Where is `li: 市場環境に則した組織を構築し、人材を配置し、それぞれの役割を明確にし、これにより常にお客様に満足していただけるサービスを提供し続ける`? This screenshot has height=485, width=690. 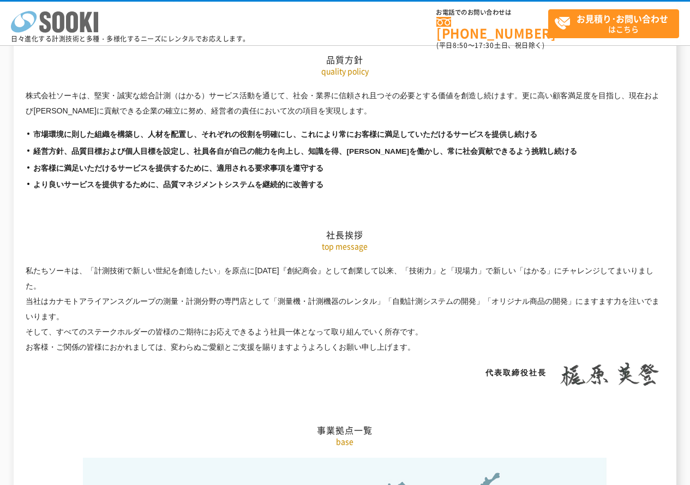
li: 市場環境に則した組織を構築し、人材を配置し、それぞれの役割を明確にし、これにより常にお客様に満足していただけるサービスを提供し続ける is located at coordinates (345, 135).